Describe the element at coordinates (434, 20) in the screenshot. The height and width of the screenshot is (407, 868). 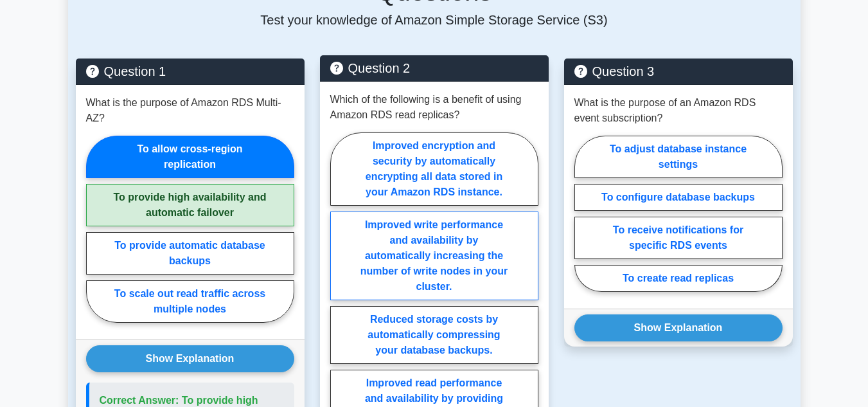
I see `p: Test your knowledge of Amazon Simple Storage Service (S3)` at that location.